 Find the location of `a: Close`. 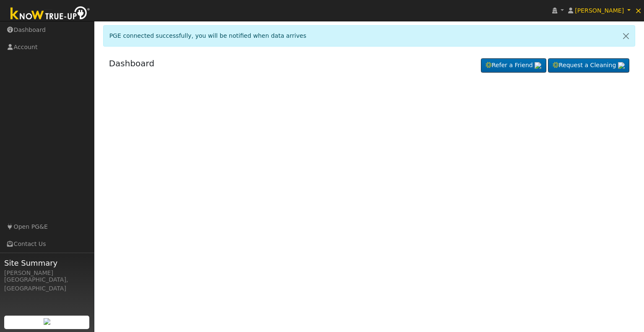

a: Close is located at coordinates (626, 36).